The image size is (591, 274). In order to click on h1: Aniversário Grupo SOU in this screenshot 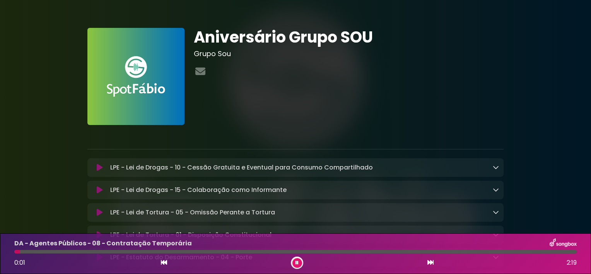, I will do `click(348, 37)`.